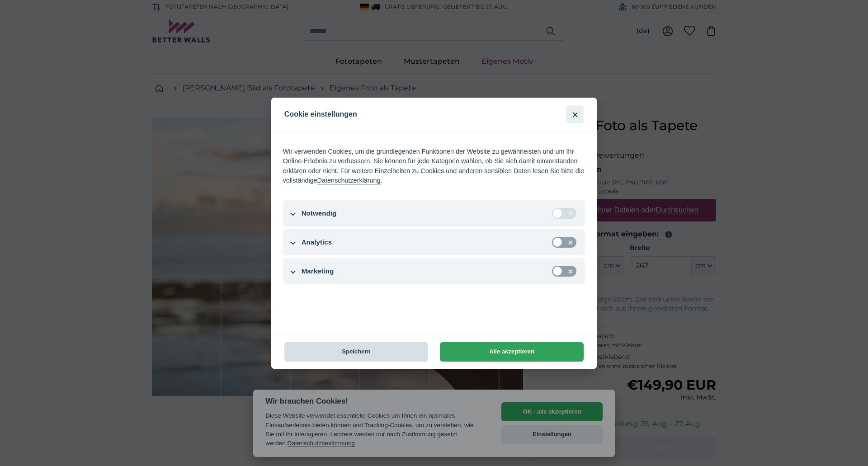  I want to click on button: Speichern, so click(356, 352).